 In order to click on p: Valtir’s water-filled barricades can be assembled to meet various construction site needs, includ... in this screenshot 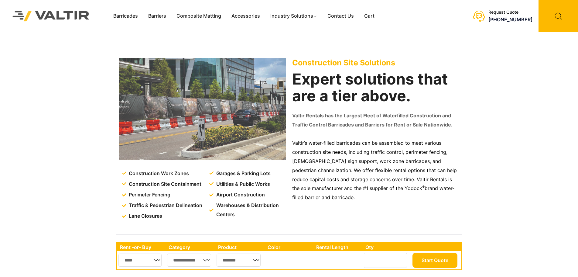, I will do `click(376, 170)`.